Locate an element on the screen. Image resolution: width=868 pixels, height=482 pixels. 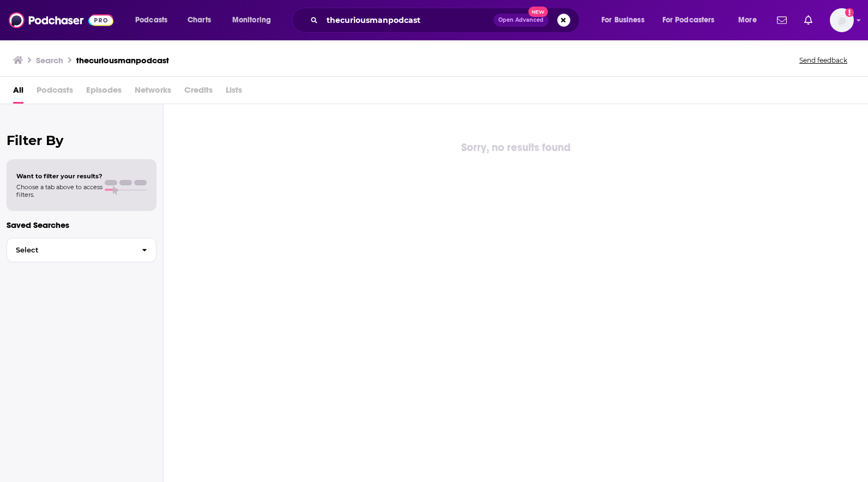
input: Search podcasts, credits, & more... is located at coordinates (408, 20).